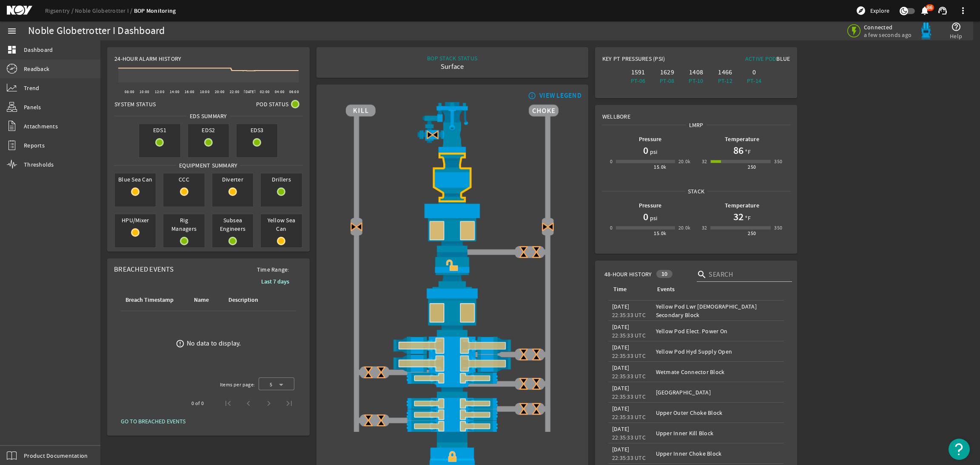 The width and height of the screenshot is (980, 465). Describe the element at coordinates (180, 344) in the screenshot. I see `mat-icon: error_outline` at that location.